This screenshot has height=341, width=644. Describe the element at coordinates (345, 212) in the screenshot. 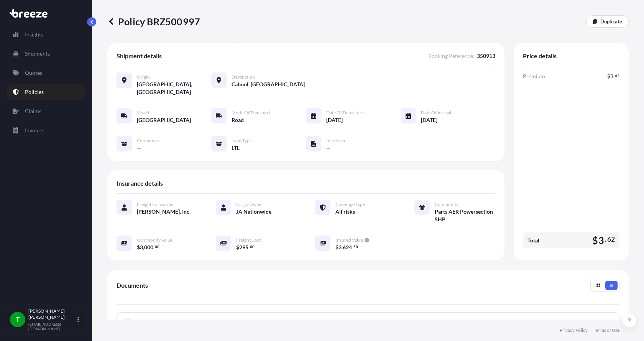

I see `span: All risks` at that location.